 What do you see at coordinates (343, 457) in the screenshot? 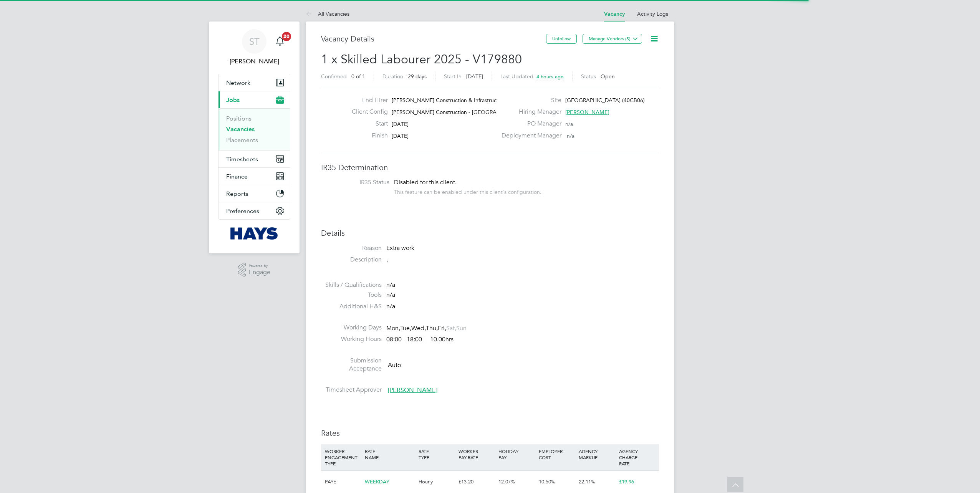
I see `div: WORKER ENGAGEMENT TYPE` at bounding box center [343, 457].